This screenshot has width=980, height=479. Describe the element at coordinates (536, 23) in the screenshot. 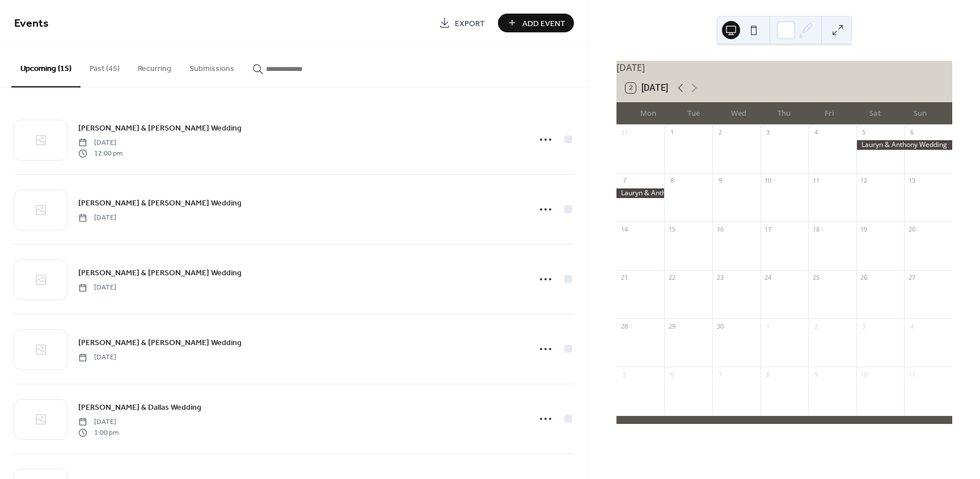

I see `a: Add Event` at that location.